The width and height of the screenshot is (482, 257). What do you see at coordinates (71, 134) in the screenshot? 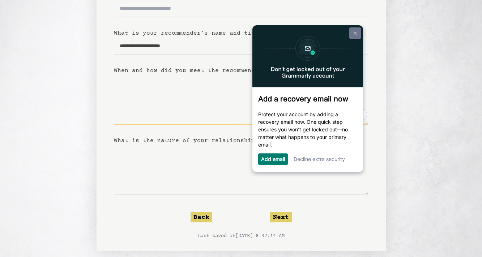
I see `a: Decline extra security` at bounding box center [71, 134].